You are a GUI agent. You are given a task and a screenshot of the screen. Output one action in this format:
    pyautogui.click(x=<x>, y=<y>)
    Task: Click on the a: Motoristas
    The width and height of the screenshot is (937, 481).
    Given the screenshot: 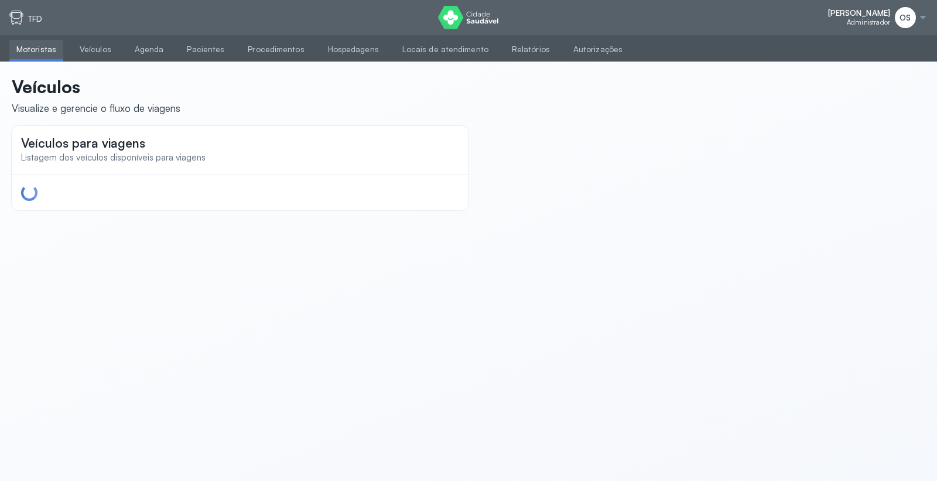 What is the action you would take?
    pyautogui.click(x=36, y=49)
    